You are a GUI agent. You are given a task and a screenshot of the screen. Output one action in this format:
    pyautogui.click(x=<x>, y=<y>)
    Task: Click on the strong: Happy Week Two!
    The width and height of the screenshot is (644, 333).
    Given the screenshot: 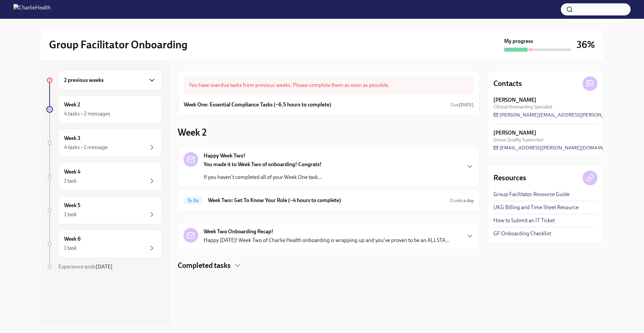 What is the action you would take?
    pyautogui.click(x=224, y=156)
    